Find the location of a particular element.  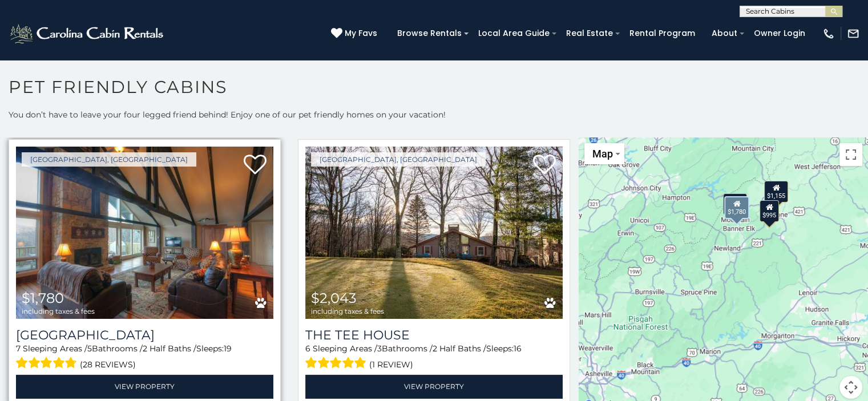

button: Toggle fullscreen view is located at coordinates (851, 155).